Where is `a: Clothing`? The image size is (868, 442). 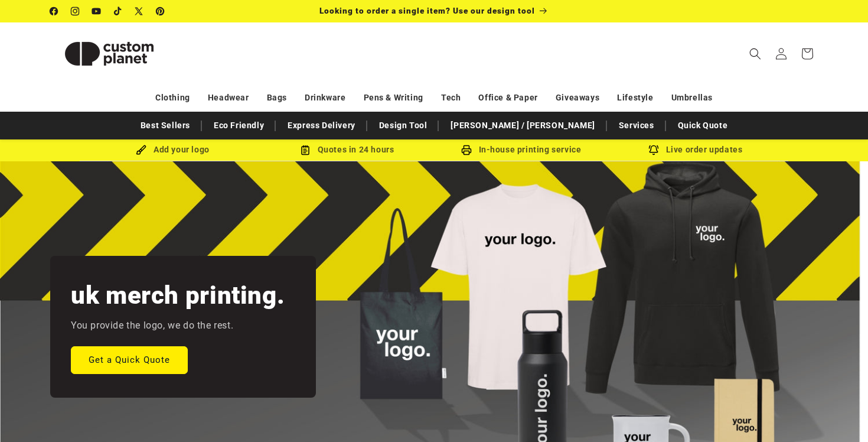
a: Clothing is located at coordinates (172, 97).